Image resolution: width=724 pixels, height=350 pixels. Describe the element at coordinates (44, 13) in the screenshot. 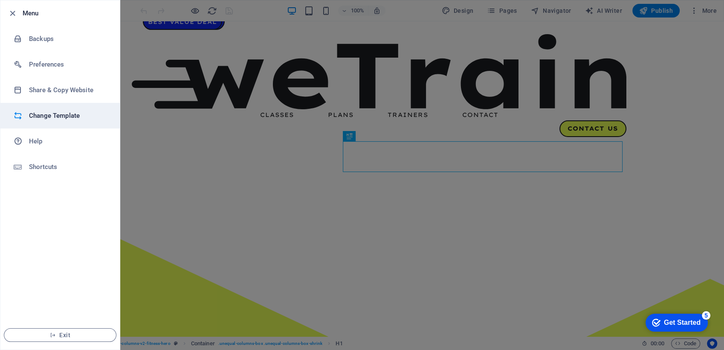

I see `div: Get Started` at that location.